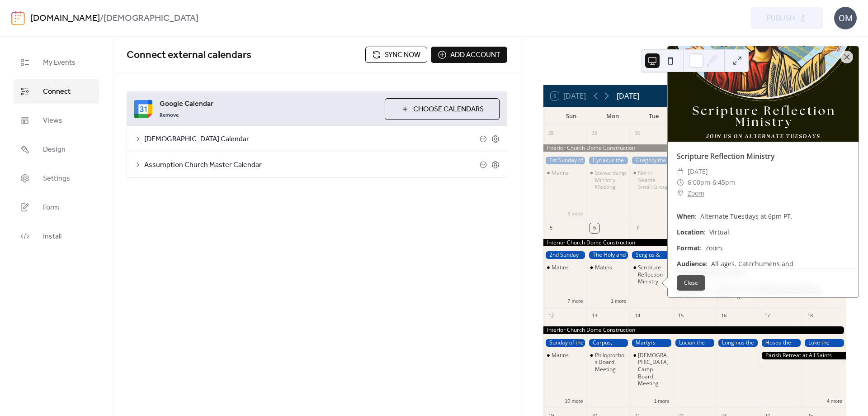 This screenshot has width=868, height=416. Describe the element at coordinates (566, 343) in the screenshot. I see `div: Sunday of the 7th Ecumenical Council` at that location.